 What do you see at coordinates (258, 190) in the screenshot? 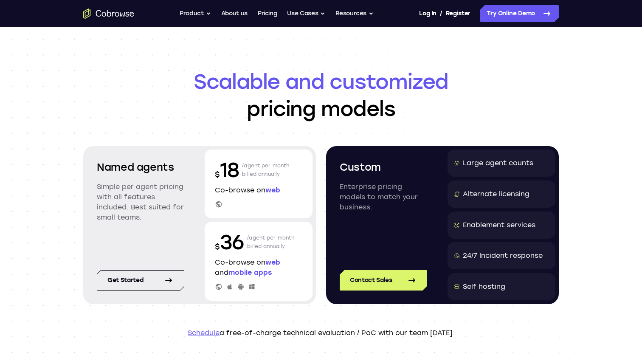
I see `p: Co-browse on` at bounding box center [258, 190].